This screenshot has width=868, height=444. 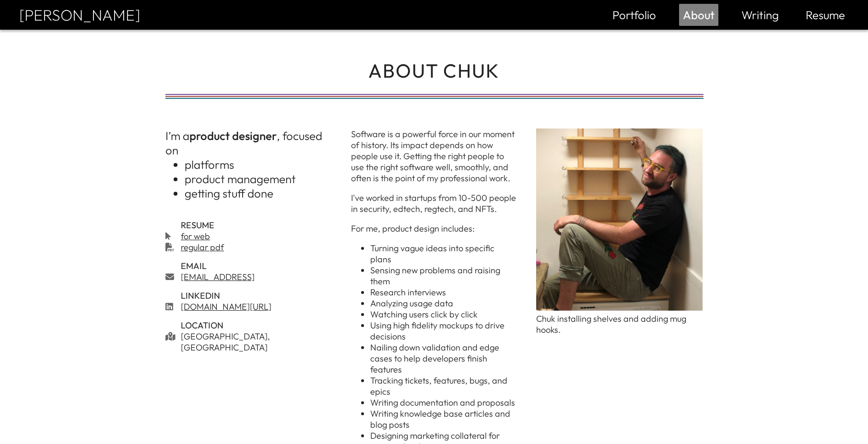 I want to click on li: Analyzing usage data, so click(x=444, y=303).